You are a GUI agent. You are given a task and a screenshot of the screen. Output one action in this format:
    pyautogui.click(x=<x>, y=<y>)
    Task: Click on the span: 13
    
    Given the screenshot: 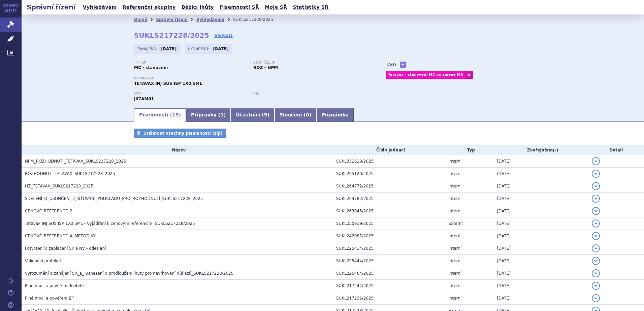 What is the action you would take?
    pyautogui.click(x=175, y=115)
    